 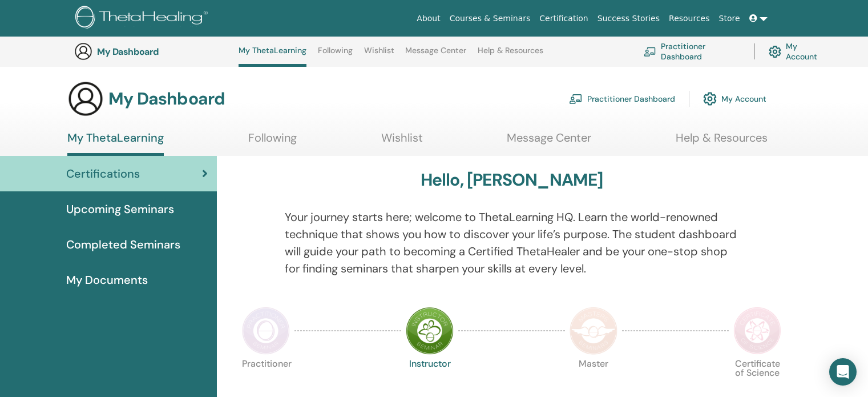 What do you see at coordinates (729, 18) in the screenshot?
I see `a: Store` at bounding box center [729, 18].